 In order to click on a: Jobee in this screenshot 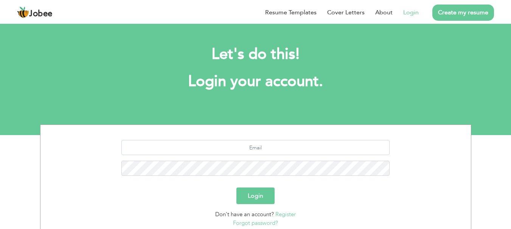, I will do `click(35, 12)`.